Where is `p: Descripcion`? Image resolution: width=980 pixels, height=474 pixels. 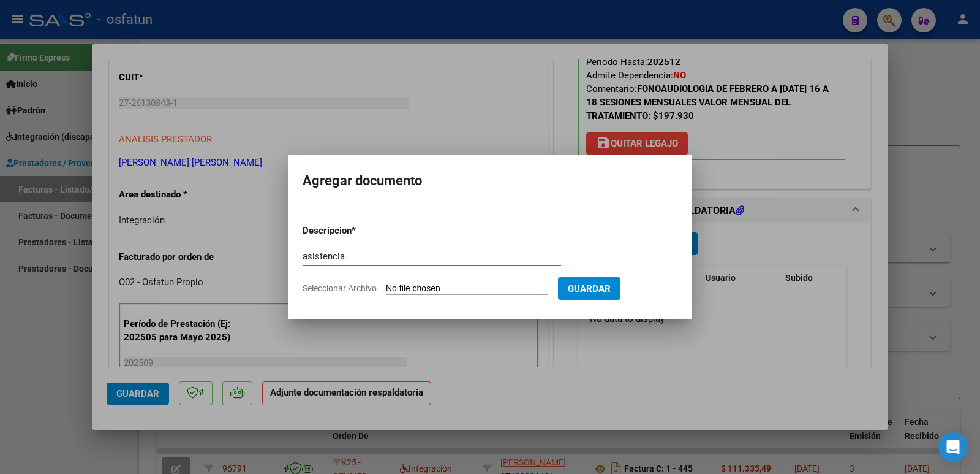
p: Descripcion is located at coordinates (358, 231).